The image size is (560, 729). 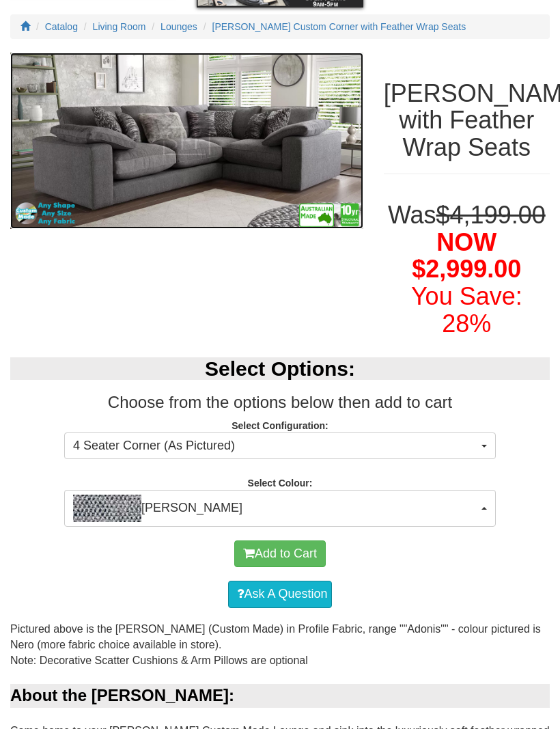 What do you see at coordinates (280, 483) in the screenshot?
I see `strong: Select Colour:` at bounding box center [280, 483].